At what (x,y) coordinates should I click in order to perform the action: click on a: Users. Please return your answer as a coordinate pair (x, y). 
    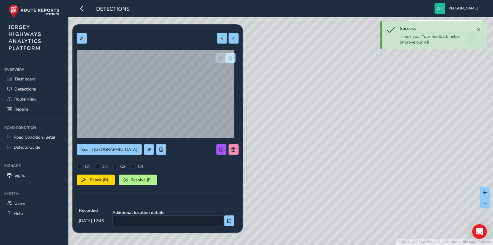
    Looking at the image, I should click on (34, 203).